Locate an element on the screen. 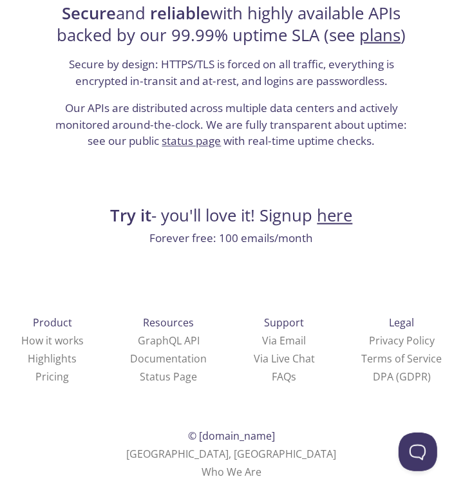 The image size is (463, 497). a: Via Live Chat is located at coordinates (284, 359).